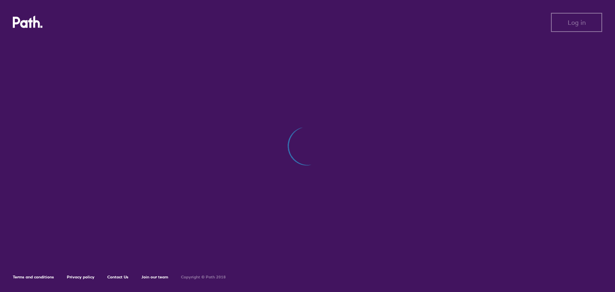  Describe the element at coordinates (81, 277) in the screenshot. I see `a: Privacy policy` at that location.